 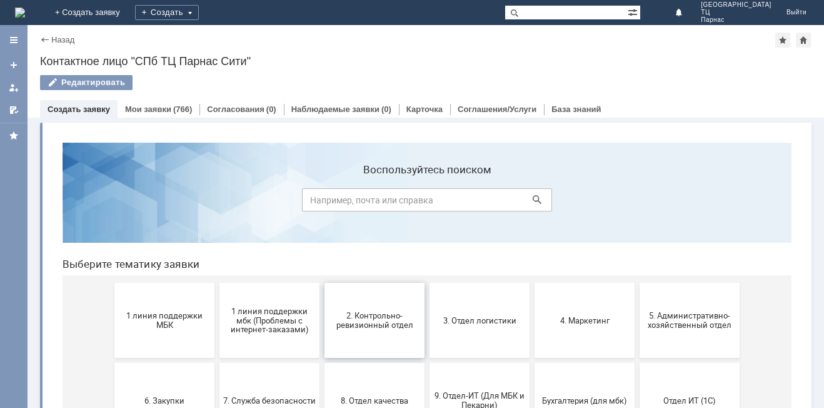 I want to click on div: (766), so click(x=183, y=109).